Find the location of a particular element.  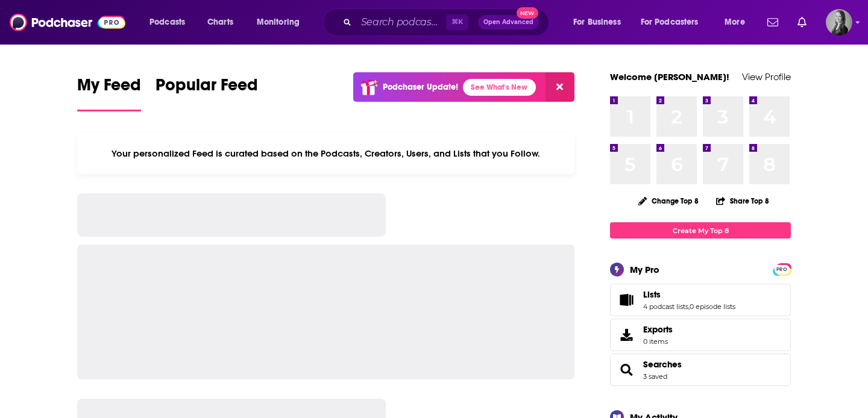

a: 3 saved is located at coordinates (655, 376).